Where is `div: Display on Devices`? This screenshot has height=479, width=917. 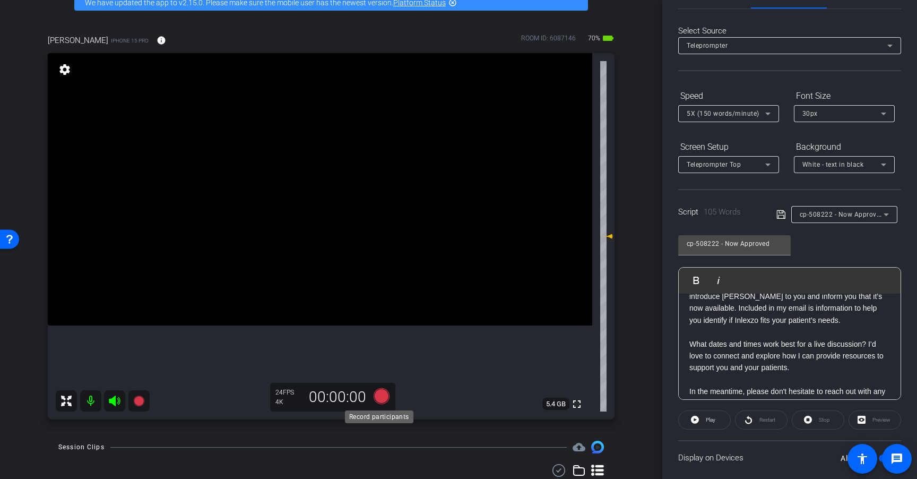
div: Display on Devices is located at coordinates (790, 457).